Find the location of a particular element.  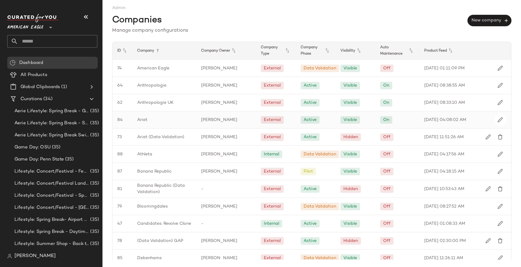

span: Game Day: Penn State is located at coordinates (39, 159).